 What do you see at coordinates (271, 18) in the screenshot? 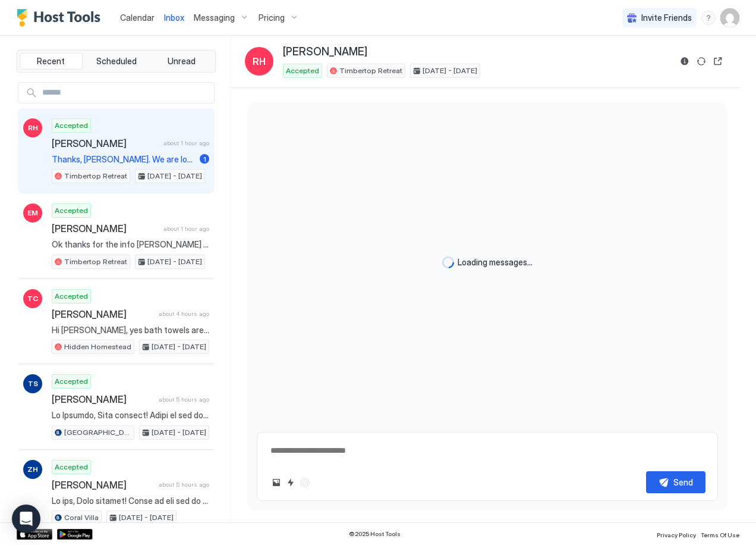
I see `span: Pricing` at bounding box center [271, 18].